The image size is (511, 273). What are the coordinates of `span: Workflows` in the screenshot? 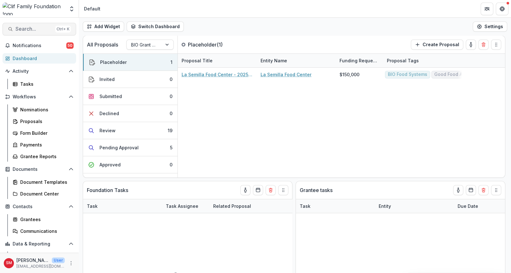 It's located at (39, 97).